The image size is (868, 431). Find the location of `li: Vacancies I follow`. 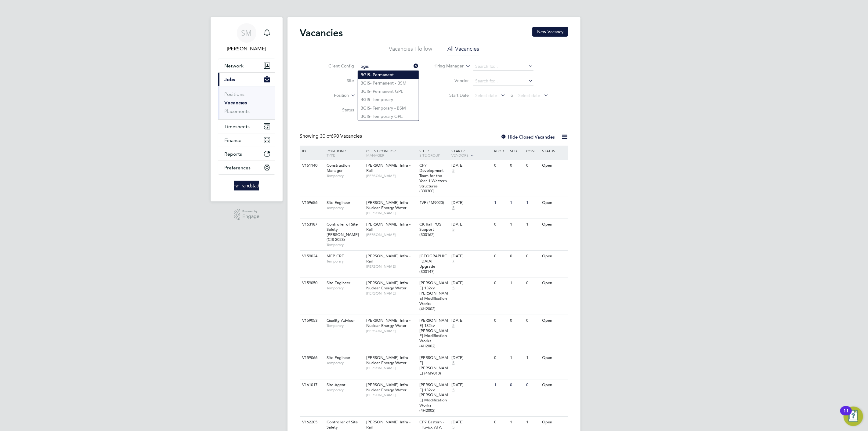

li: Vacancies I follow is located at coordinates (411, 51).